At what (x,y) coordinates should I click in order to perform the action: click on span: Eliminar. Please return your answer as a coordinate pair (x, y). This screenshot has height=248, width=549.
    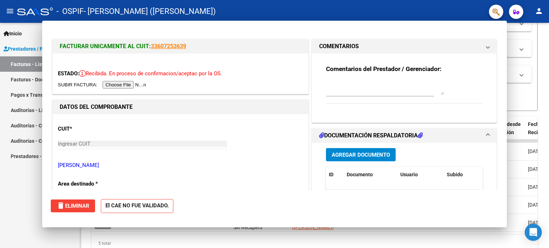
    Looking at the image, I should click on (73, 206).